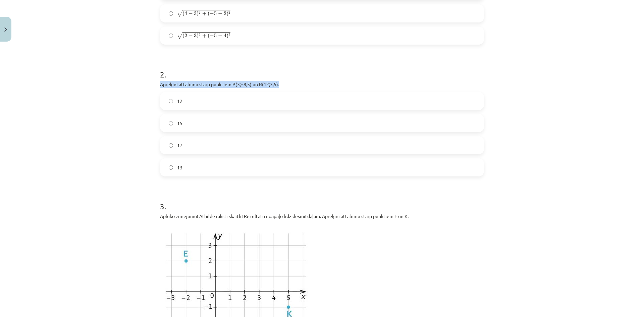 This screenshot has height=317, width=644. What do you see at coordinates (322, 200) in the screenshot?
I see `h1: 3 .` at bounding box center [322, 200].